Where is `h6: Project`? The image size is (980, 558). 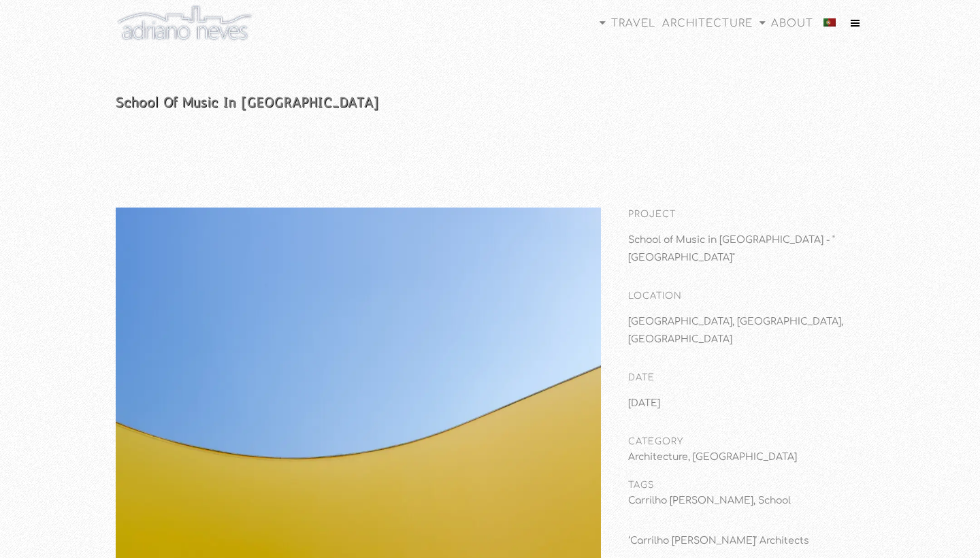 h6: Project is located at coordinates (746, 215).